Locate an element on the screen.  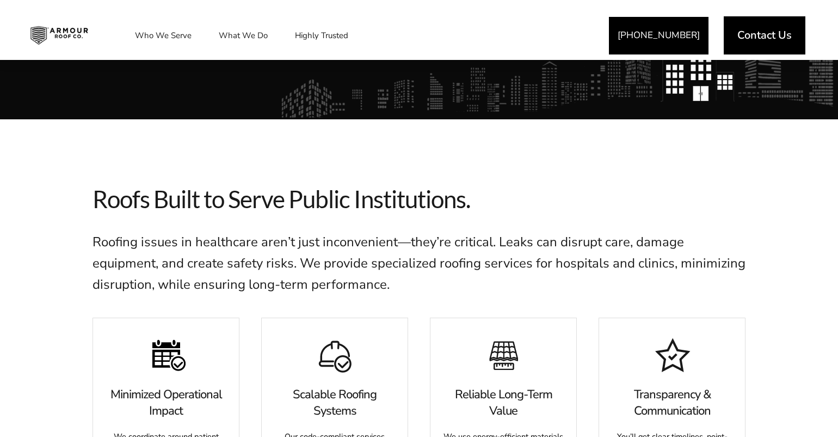
span: Minimized Operational Impact is located at coordinates (166, 402).